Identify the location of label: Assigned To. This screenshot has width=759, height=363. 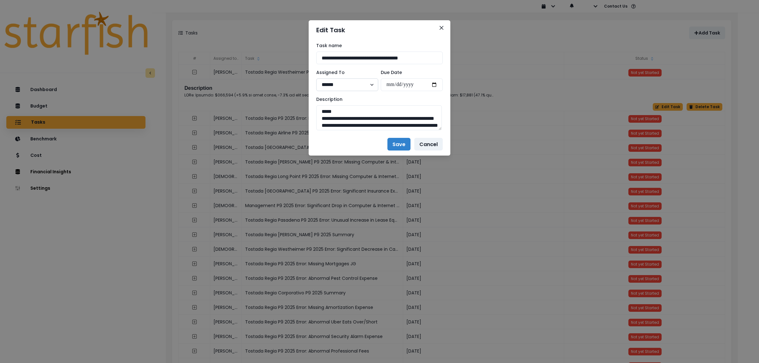
(345, 72).